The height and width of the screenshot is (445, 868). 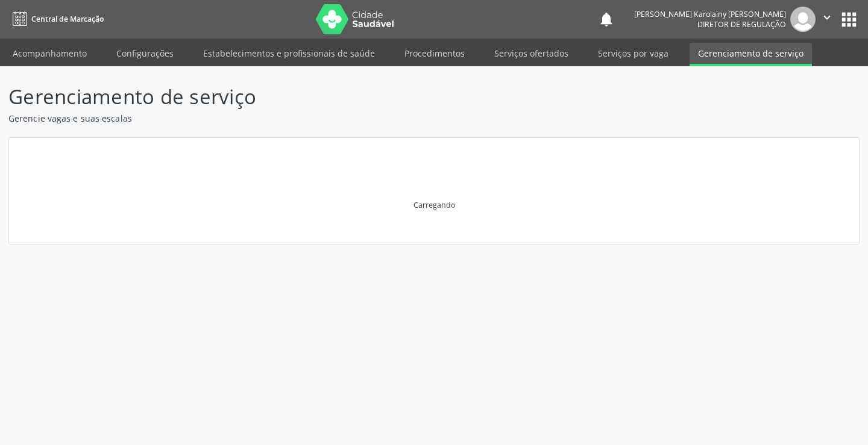 What do you see at coordinates (633, 53) in the screenshot?
I see `a: Serviços por vaga` at bounding box center [633, 53].